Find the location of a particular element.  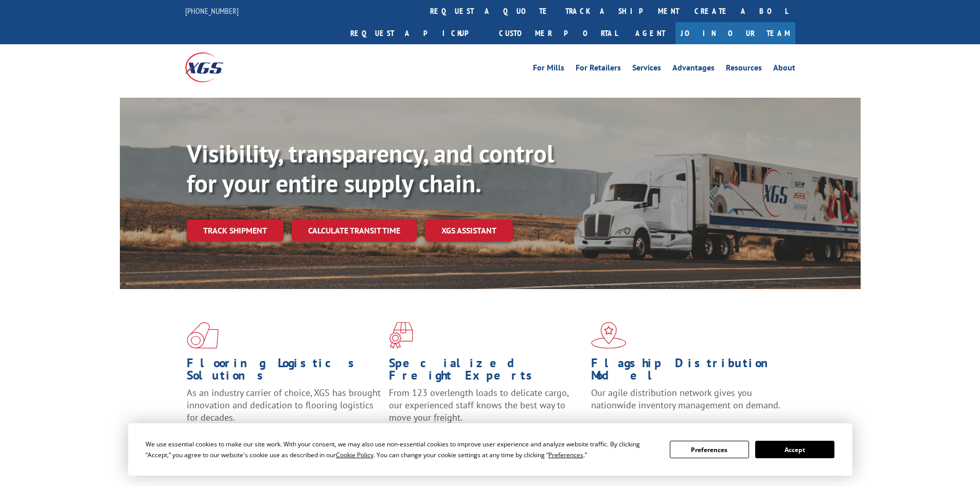

a: About is located at coordinates (784, 69).